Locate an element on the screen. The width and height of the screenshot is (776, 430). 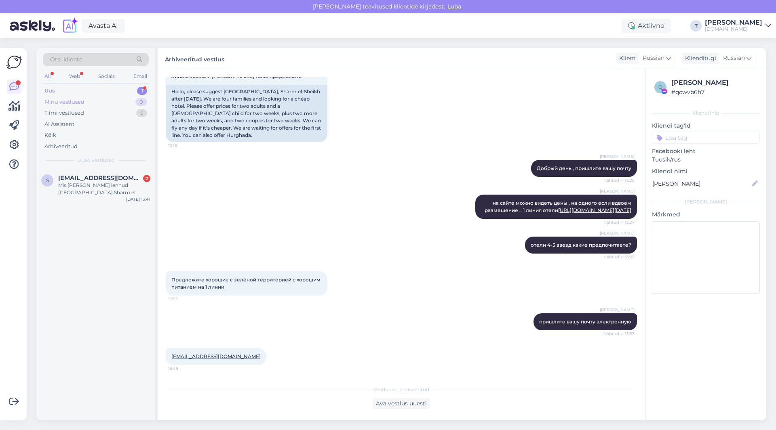
span: отели 4-5 звезд какие предпочитаете? is located at coordinates (581, 245).